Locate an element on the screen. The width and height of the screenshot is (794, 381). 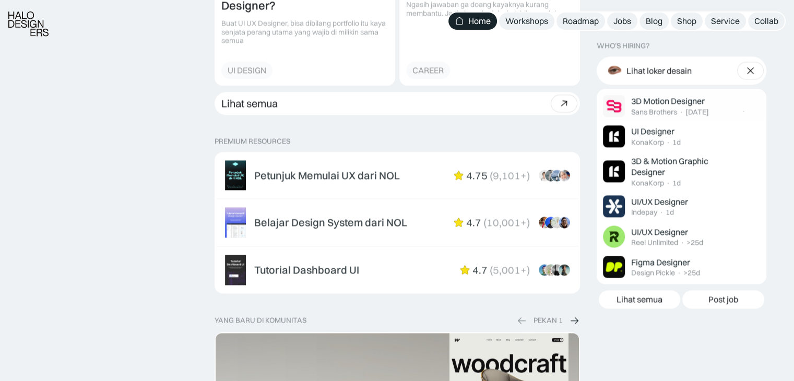
a: Job ImageUI DesignerKonaKorp·1d is located at coordinates (681, 137).